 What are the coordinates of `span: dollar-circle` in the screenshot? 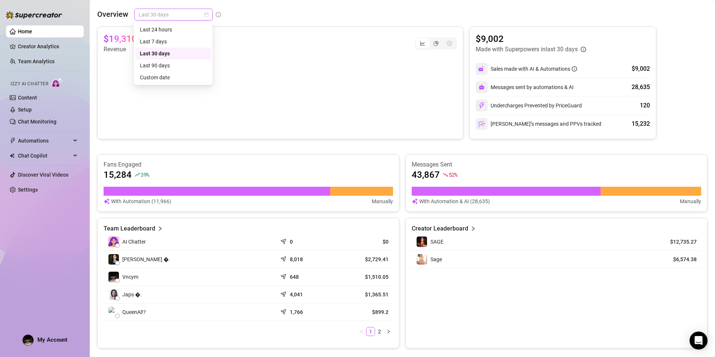 It's located at (449, 43).